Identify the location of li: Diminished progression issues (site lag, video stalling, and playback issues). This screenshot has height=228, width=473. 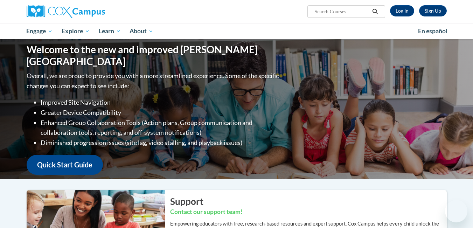
(160, 142).